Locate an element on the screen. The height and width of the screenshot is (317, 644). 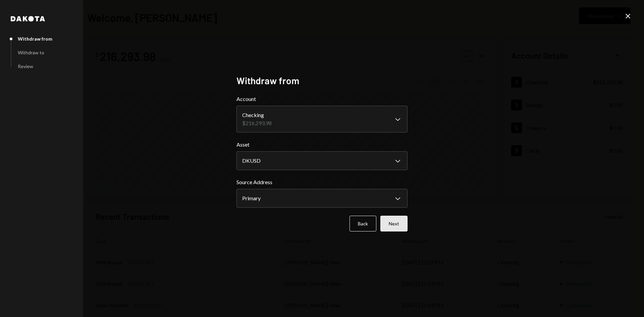
div: Withdraw from is located at coordinates (35, 38).